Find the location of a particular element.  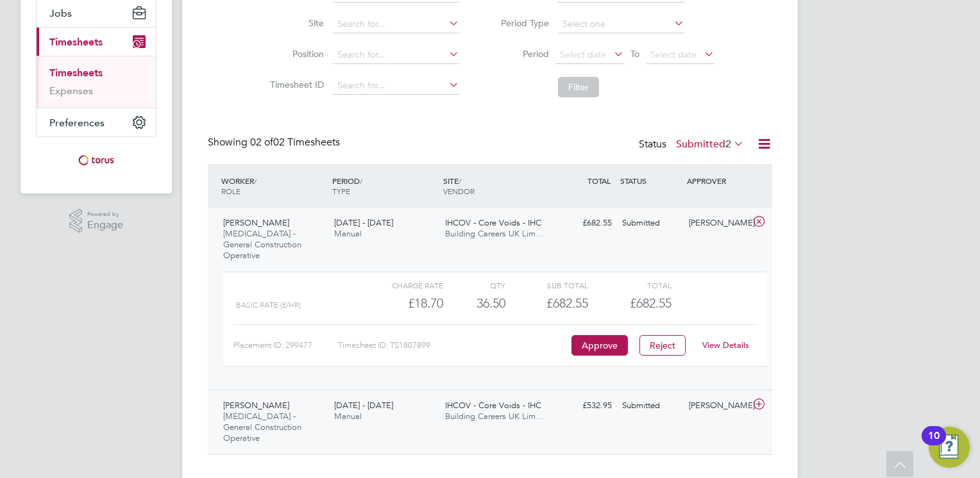

span: £682.55 is located at coordinates (651, 303).